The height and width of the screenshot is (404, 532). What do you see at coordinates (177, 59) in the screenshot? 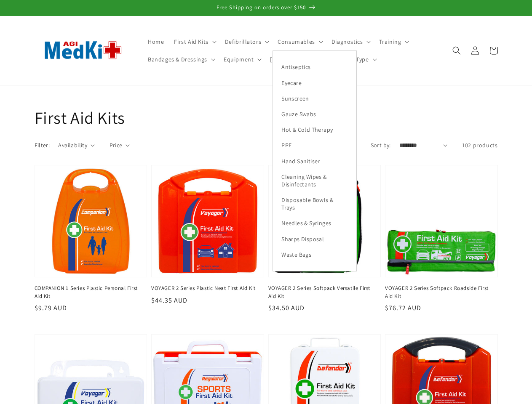
I see `span: Bandages & Dressings` at bounding box center [177, 59].